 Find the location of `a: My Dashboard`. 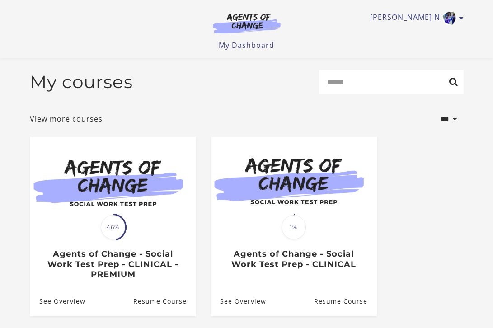

a: My Dashboard is located at coordinates (246, 45).